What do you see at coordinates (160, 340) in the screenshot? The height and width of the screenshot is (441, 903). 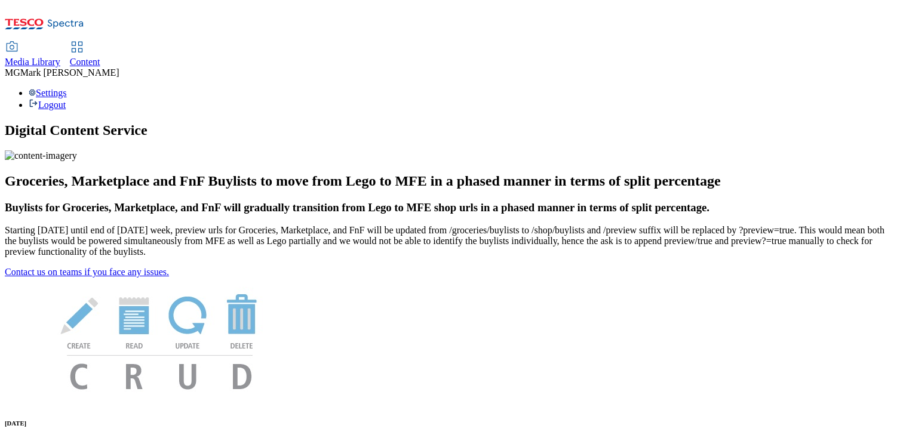 I see `img: News Image` at bounding box center [160, 340].